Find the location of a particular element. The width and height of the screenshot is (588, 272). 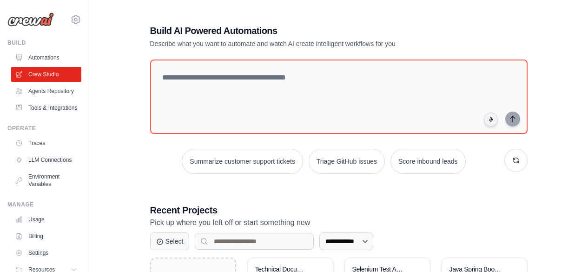

a: LLM Connections is located at coordinates (46, 160).